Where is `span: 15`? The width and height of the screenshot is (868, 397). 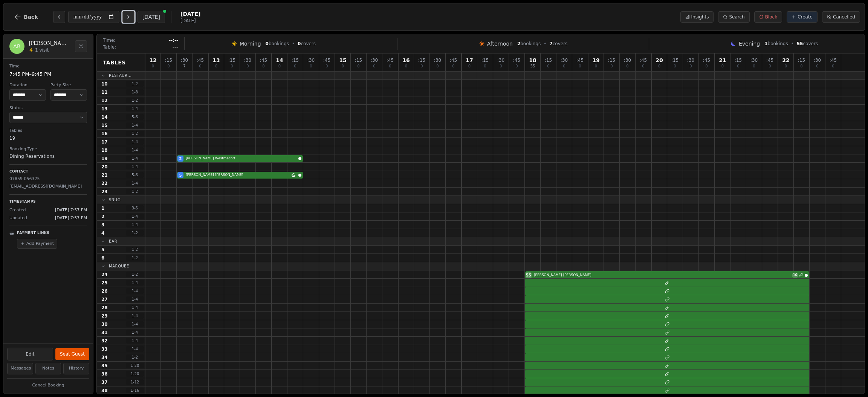 span: 15 is located at coordinates (105, 125).